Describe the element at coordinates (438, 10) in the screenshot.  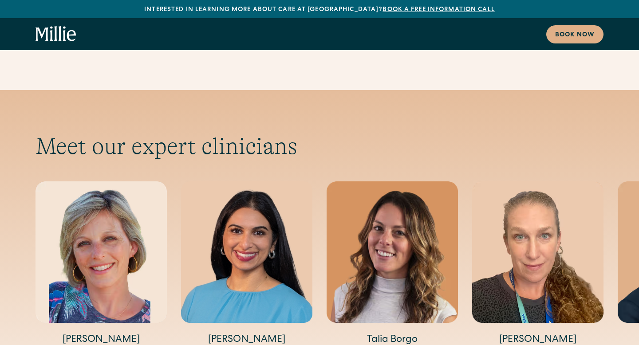
I see `a: Book a free information call` at that location.